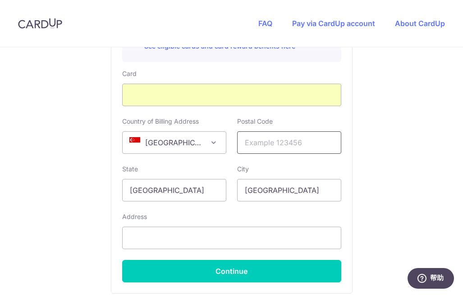  Describe the element at coordinates (160, 122) in the screenshot. I see `label: Country of Billing Address` at that location.